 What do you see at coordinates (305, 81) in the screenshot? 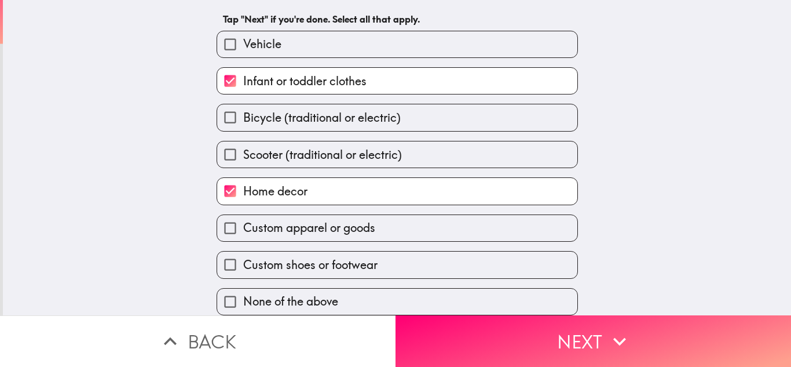
I see `span: Infant or toddler clothes` at bounding box center [305, 81].